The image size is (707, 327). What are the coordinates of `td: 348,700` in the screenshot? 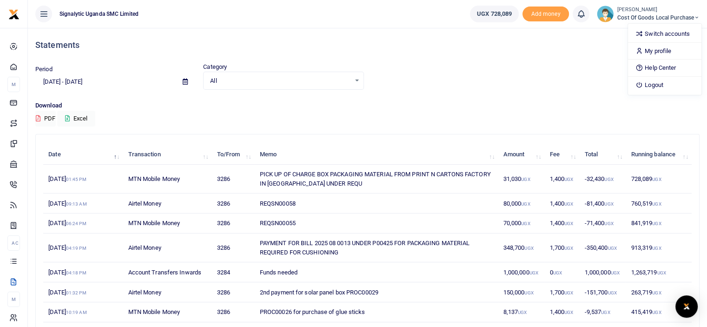 It's located at (521, 248).